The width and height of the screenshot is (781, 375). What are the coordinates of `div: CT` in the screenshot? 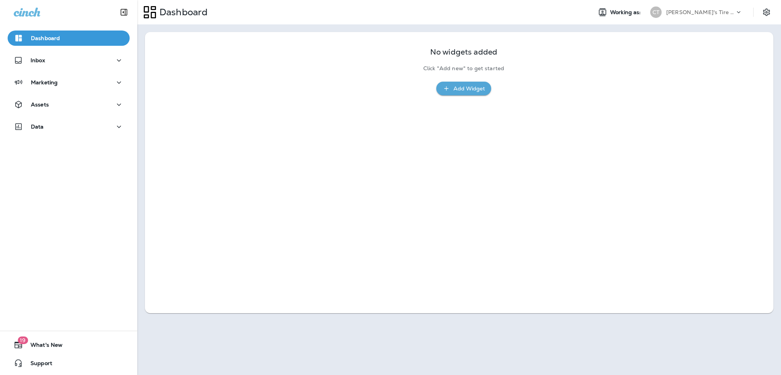 It's located at (656, 12).